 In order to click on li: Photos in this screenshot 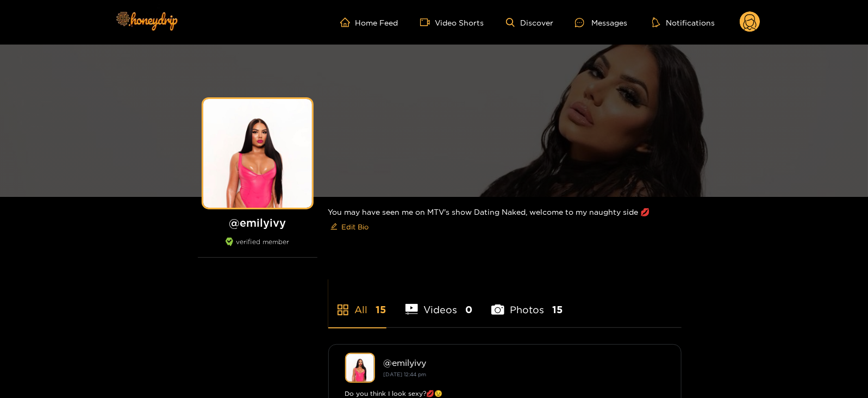, I will do `click(526, 303)`.